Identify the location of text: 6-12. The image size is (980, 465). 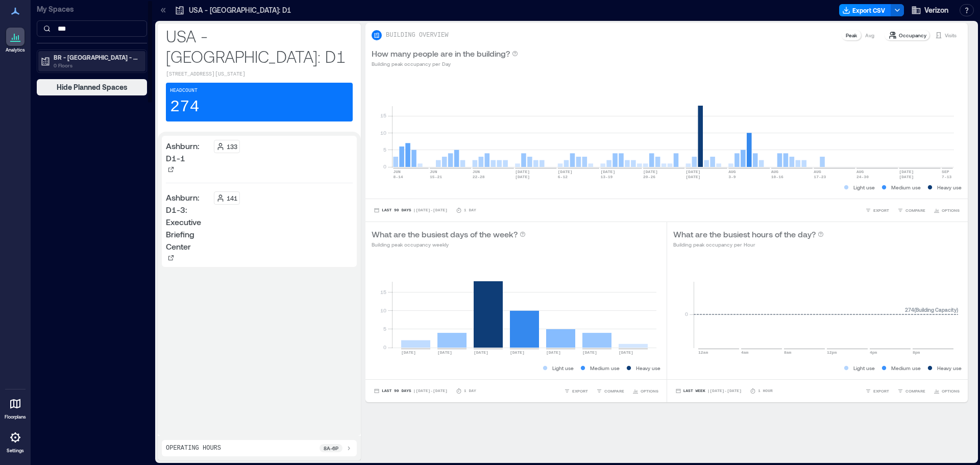
(562, 177).